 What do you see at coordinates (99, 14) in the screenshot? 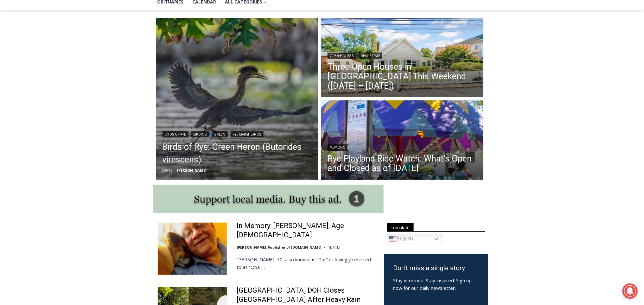
I see `div: Individually Wrapped Items. Dairy, Gluten & Nut Free Options. Kosher Items Available.` at bounding box center [99, 14].